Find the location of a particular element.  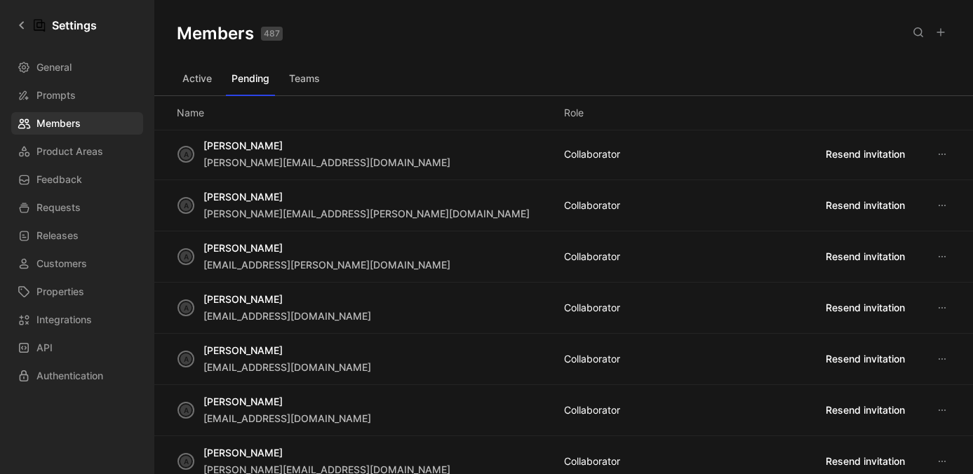

span: Requests is located at coordinates (58, 208).